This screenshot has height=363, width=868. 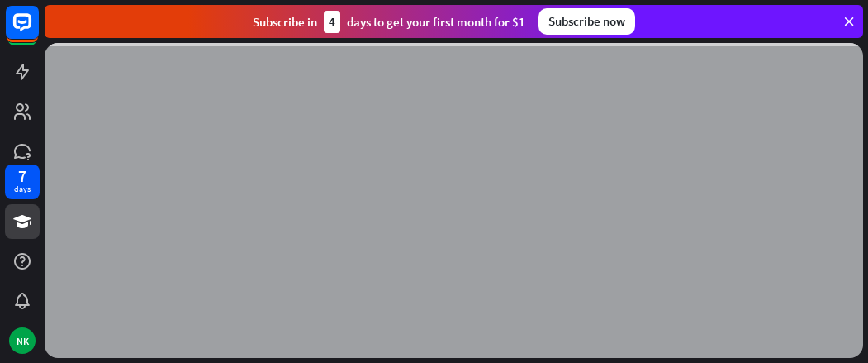 I want to click on div: NK, so click(x=22, y=341).